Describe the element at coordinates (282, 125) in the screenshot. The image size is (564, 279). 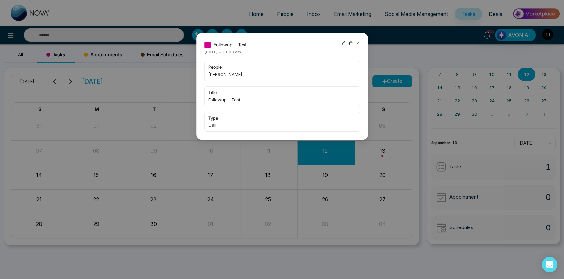
I see `span: Call` at that location.